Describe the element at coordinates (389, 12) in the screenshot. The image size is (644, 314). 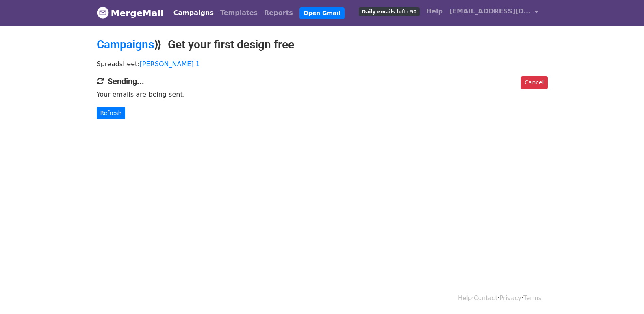
I see `span: Daily emails left: 50` at that location.